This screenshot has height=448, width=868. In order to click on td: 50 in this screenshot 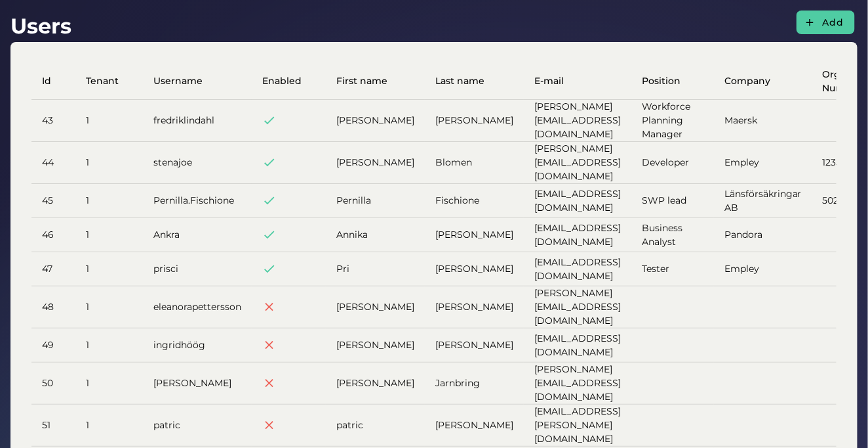, I will do `click(53, 384)`.